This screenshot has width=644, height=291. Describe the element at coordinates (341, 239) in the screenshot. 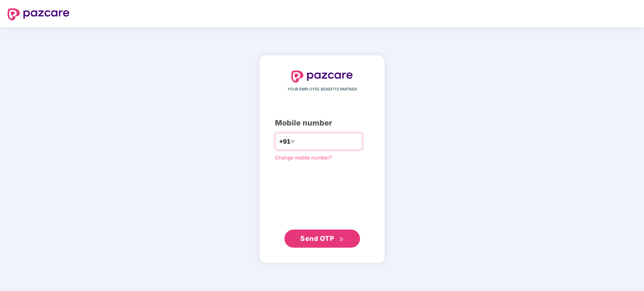

I see `span: double-right` at that location.